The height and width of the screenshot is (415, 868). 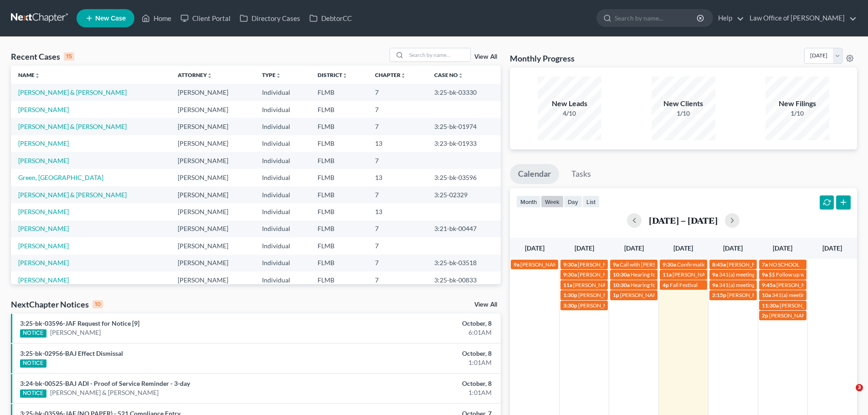 What do you see at coordinates (568, 285) in the screenshot?
I see `span: 11a` at bounding box center [568, 285].